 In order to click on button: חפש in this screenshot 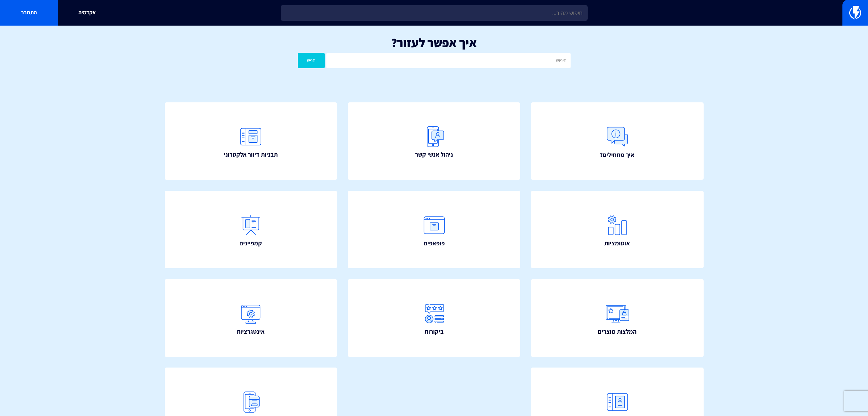, I will do `click(311, 60)`.